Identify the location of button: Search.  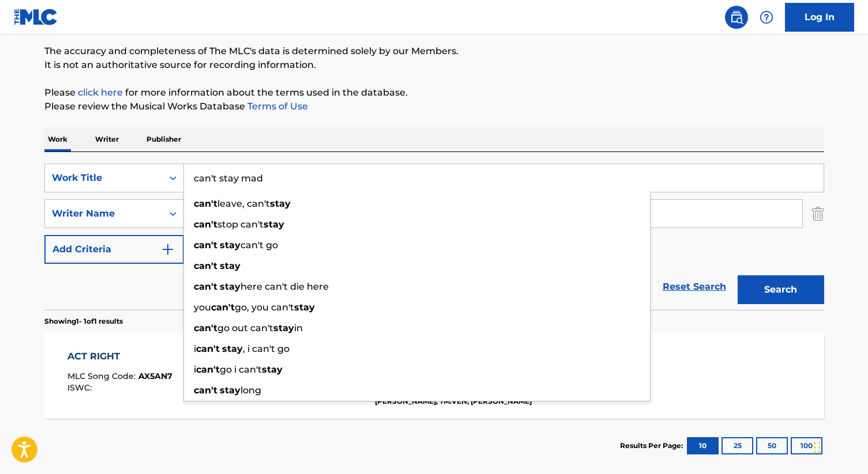
(781, 290).